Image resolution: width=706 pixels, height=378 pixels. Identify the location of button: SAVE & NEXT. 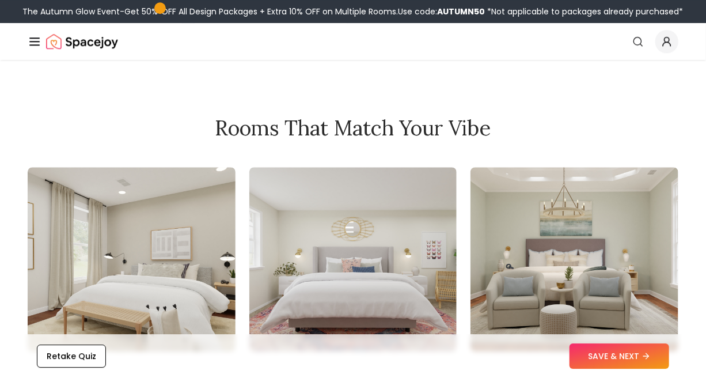
(619, 356).